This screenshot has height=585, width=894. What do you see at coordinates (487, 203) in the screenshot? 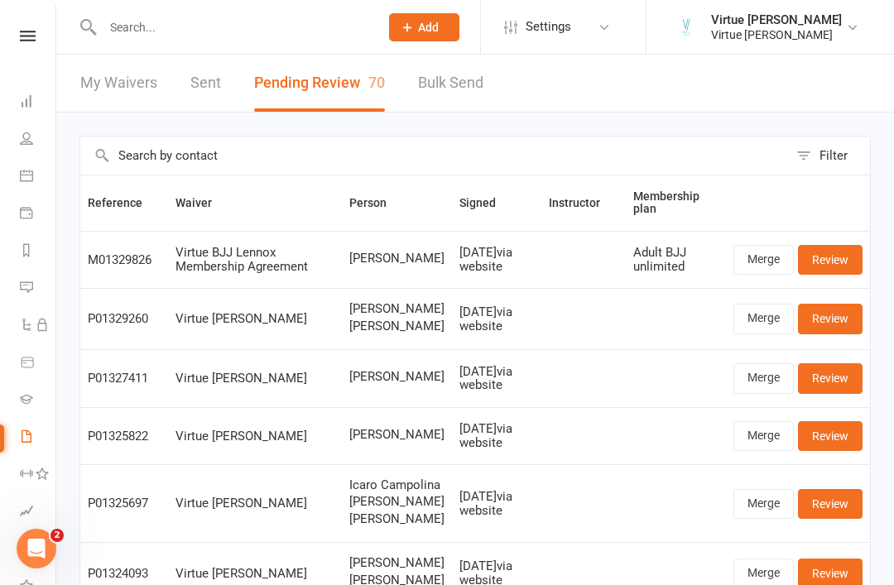
I see `button: Signed` at bounding box center [487, 203].